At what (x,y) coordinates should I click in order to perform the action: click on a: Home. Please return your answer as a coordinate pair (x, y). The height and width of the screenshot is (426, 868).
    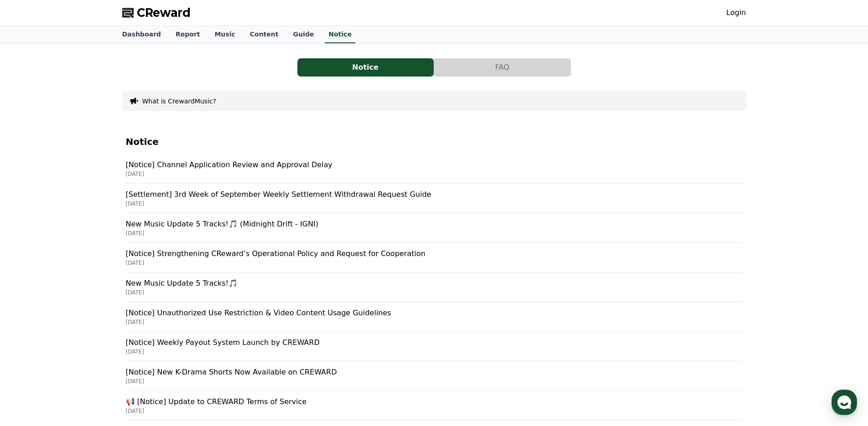
    Looking at the image, I should click on (32, 300).